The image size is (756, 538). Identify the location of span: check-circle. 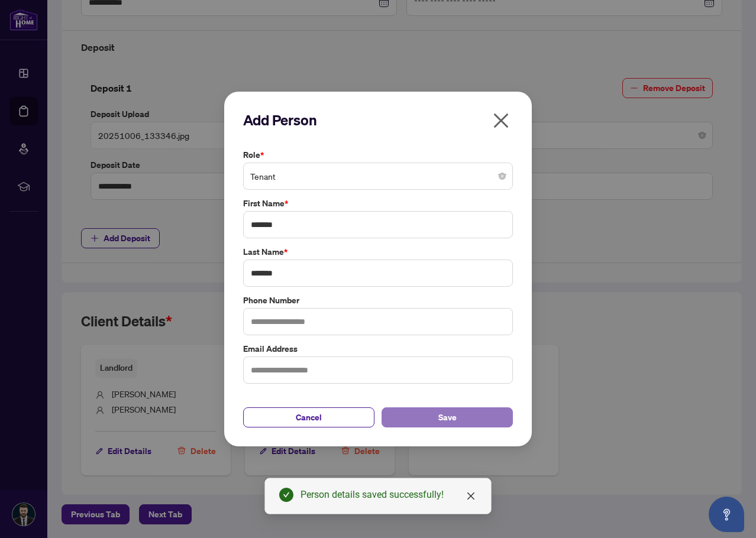
(286, 495).